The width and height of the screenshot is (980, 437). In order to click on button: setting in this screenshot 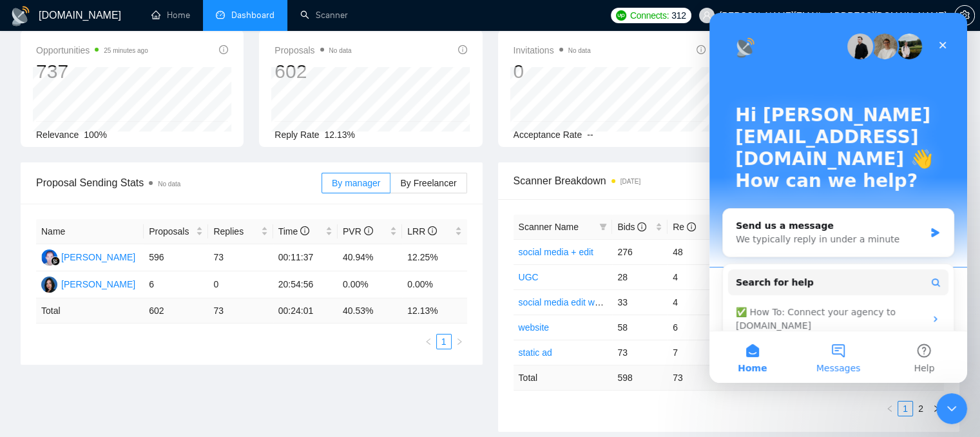, I will do `click(964, 15)`.